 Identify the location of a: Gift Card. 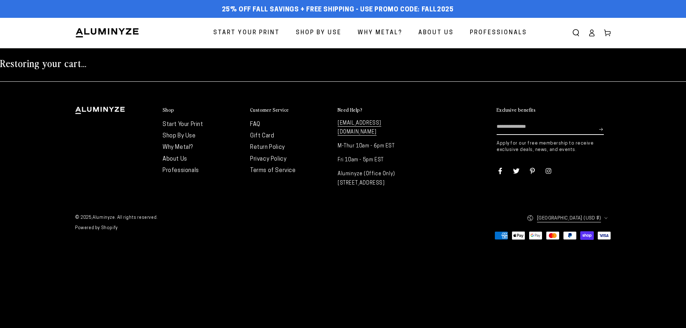
(262, 136).